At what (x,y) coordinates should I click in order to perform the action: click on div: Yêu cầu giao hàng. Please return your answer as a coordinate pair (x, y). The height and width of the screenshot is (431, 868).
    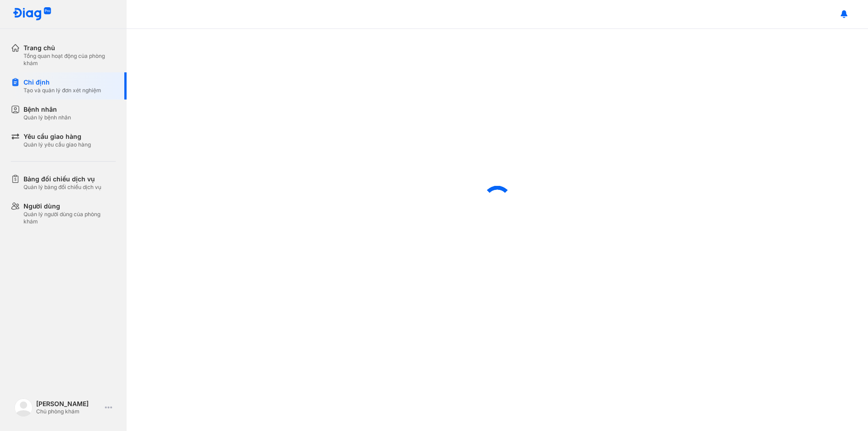
    Looking at the image, I should click on (57, 137).